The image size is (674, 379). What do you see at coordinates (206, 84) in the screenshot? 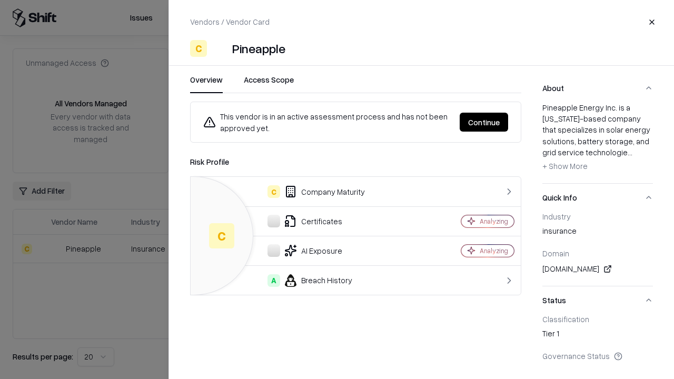
I see `button: Overview` at bounding box center [206, 84].